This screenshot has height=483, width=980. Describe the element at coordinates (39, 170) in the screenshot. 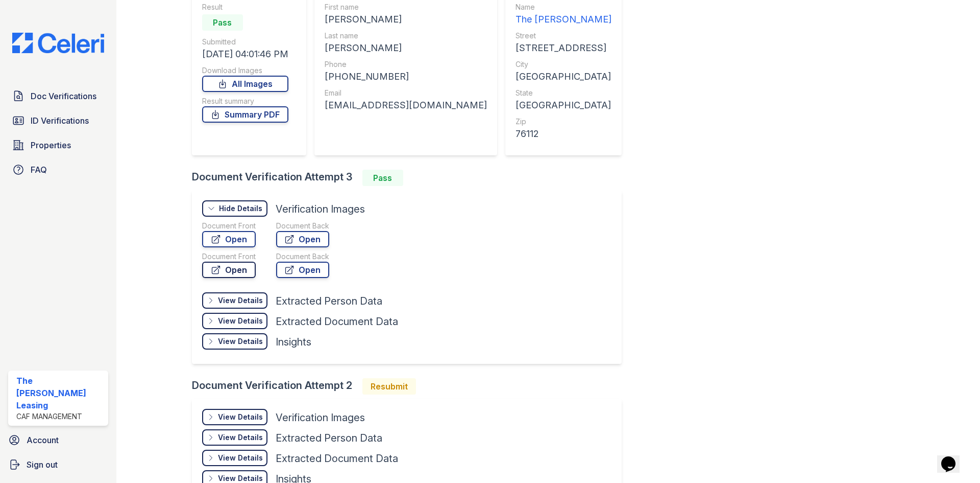

I see `span: FAQ` at that location.